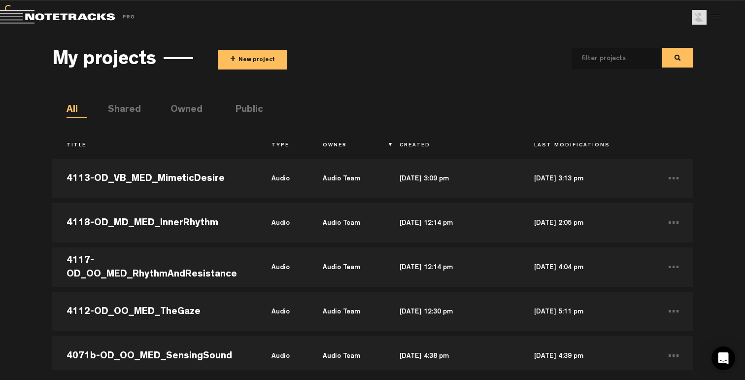 The width and height of the screenshot is (745, 380). What do you see at coordinates (283, 146) in the screenshot?
I see `th: Type` at bounding box center [283, 146].